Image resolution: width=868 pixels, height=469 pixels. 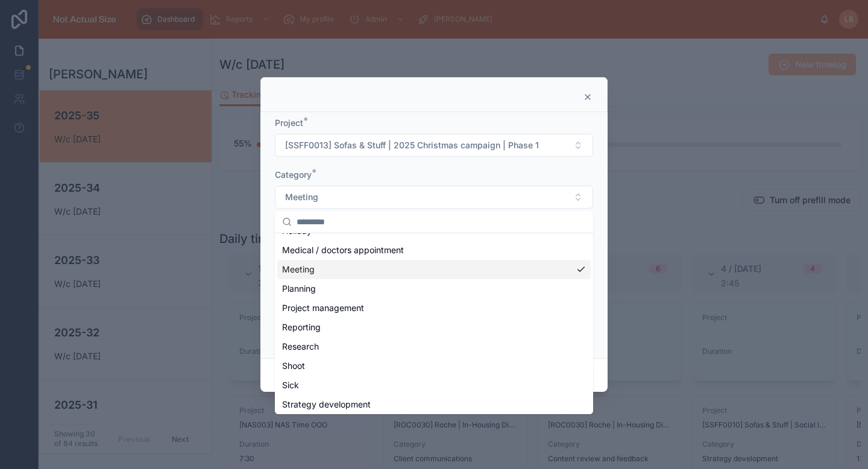 What do you see at coordinates (288, 122) in the screenshot?
I see `span: Project` at bounding box center [288, 122].